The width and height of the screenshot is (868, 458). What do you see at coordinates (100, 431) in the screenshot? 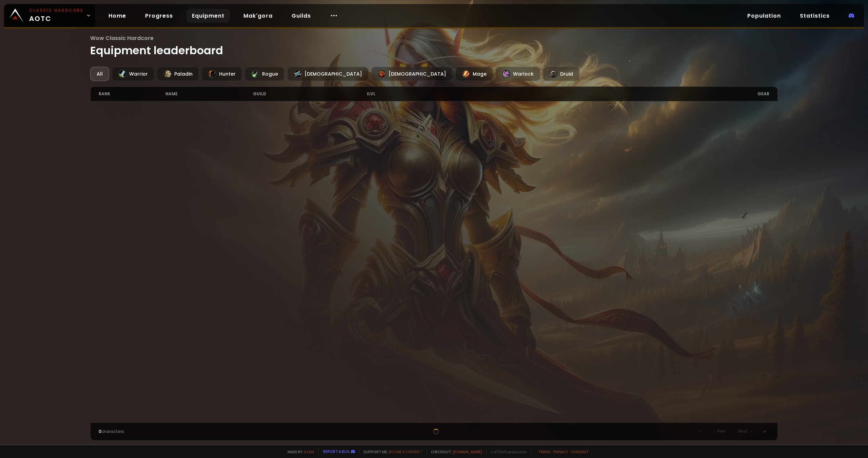
I see `span: 0` at bounding box center [100, 431].